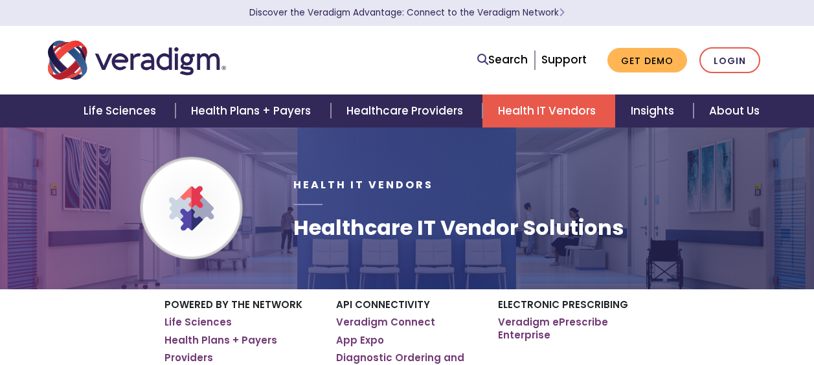  What do you see at coordinates (549, 111) in the screenshot?
I see `a: Health IT Vendors` at bounding box center [549, 111].